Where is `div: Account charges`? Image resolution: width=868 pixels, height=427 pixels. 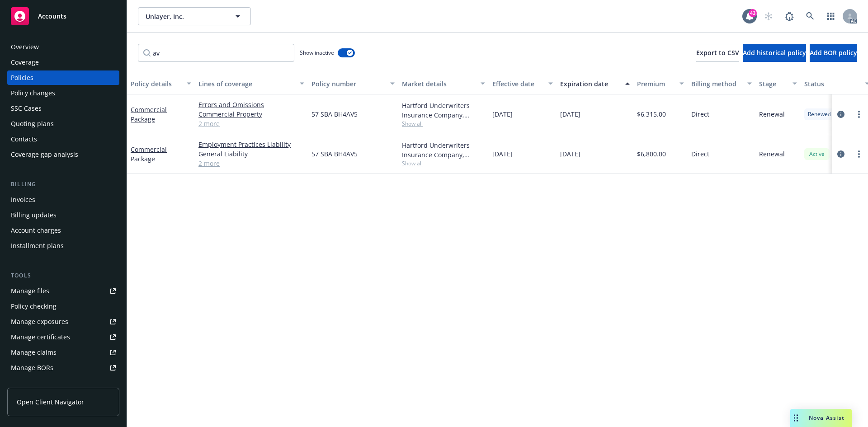
div: Account charges is located at coordinates (36, 231).